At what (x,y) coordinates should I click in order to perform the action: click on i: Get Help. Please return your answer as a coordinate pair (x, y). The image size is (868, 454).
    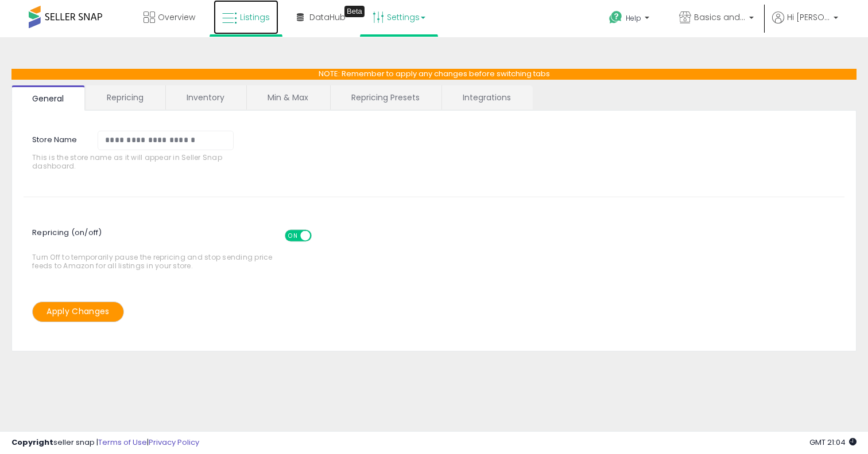
    Looking at the image, I should click on (615, 17).